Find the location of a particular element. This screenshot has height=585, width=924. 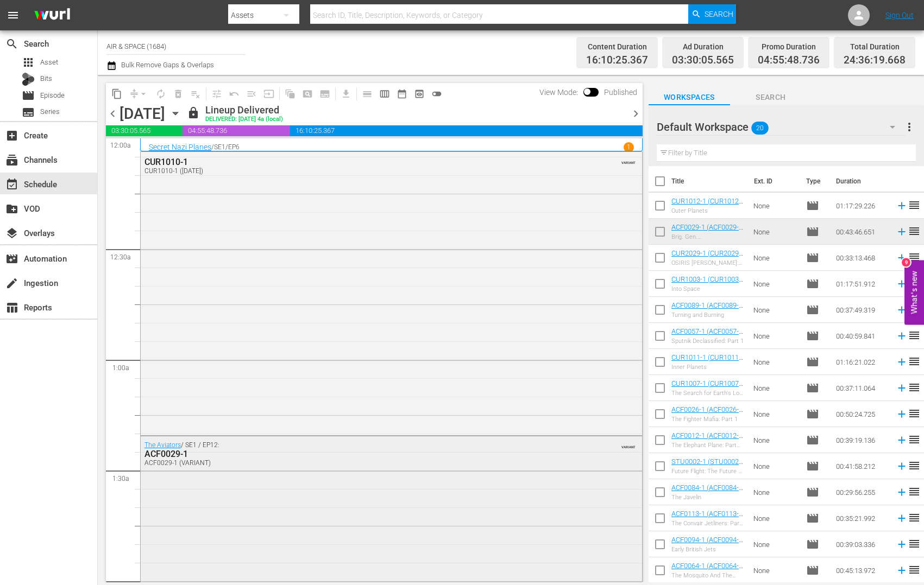

td: 00:40:59.841 is located at coordinates (862, 336).